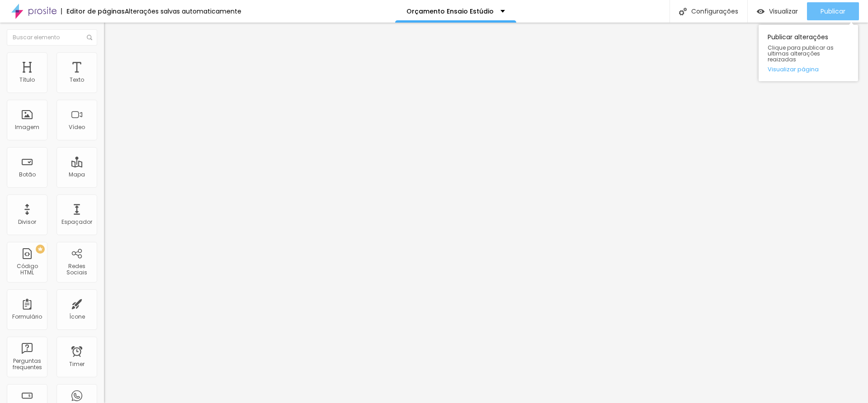 Image resolution: width=868 pixels, height=403 pixels. What do you see at coordinates (777, 12) in the screenshot?
I see `button: Visualizar` at bounding box center [777, 12].